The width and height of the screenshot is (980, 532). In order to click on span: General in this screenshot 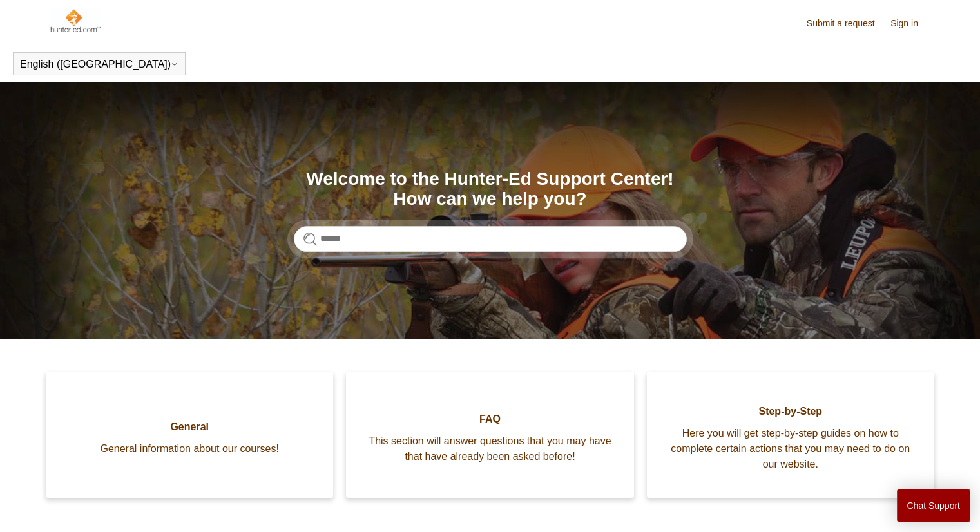, I will do `click(189, 427)`.